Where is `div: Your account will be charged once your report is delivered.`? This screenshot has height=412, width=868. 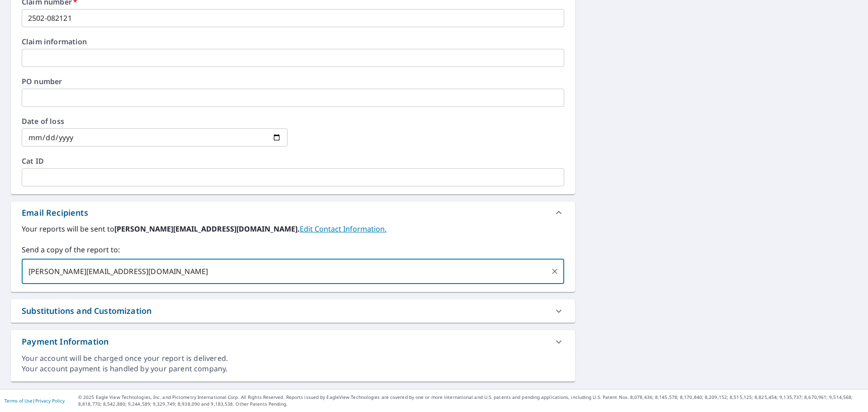
div: Your account will be charged once your report is delivered. is located at coordinates (293, 358).